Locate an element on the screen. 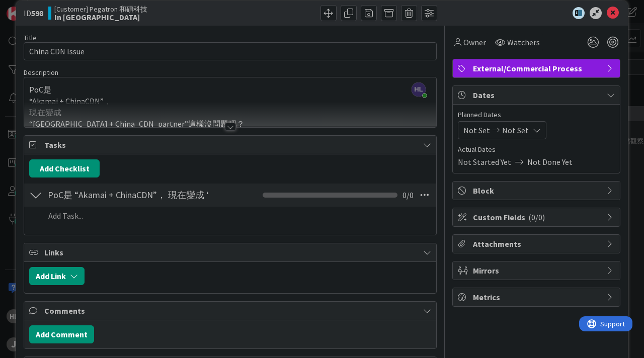  span: External/Commercial Process is located at coordinates (537, 68).